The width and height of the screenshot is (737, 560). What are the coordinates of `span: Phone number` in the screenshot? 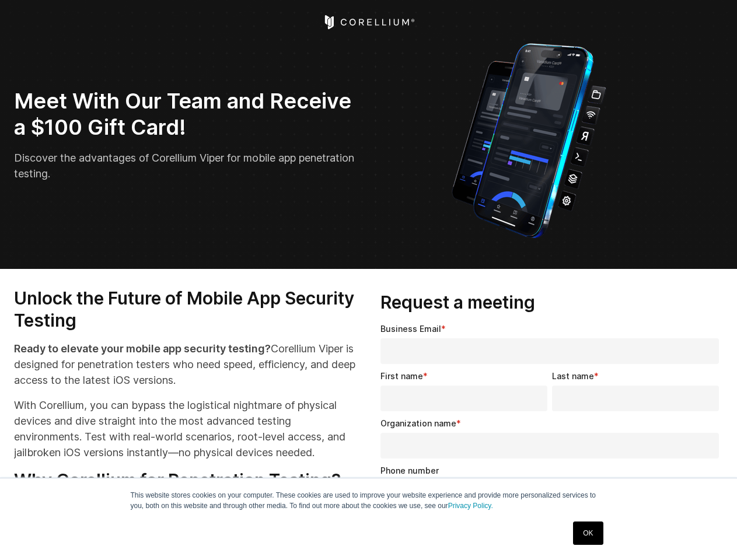 It's located at (409, 470).